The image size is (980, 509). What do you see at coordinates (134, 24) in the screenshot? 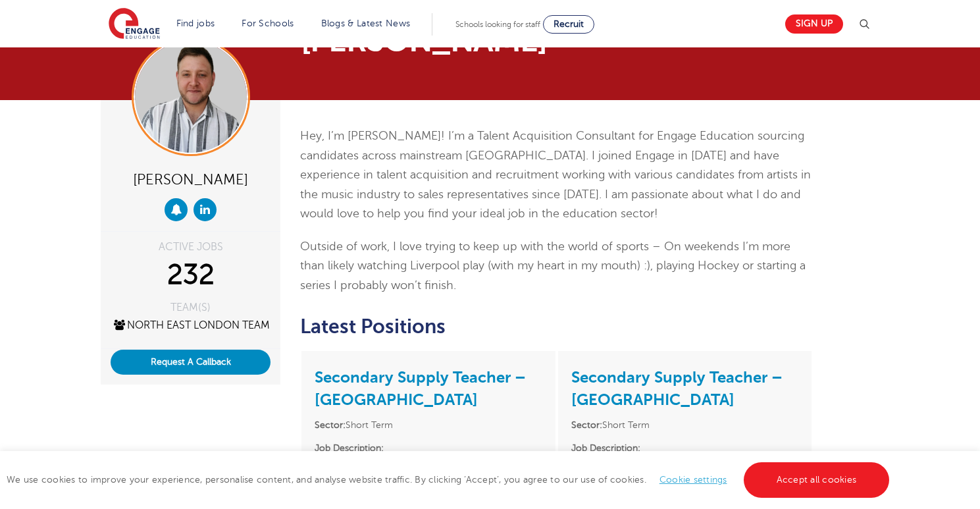
I see `img: Engage Education` at bounding box center [134, 24].